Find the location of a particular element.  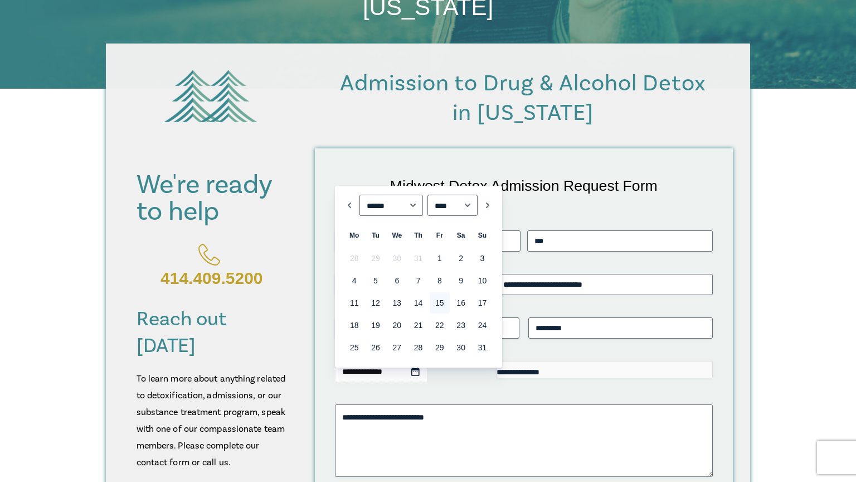

span: Thursday is located at coordinates (418, 235).